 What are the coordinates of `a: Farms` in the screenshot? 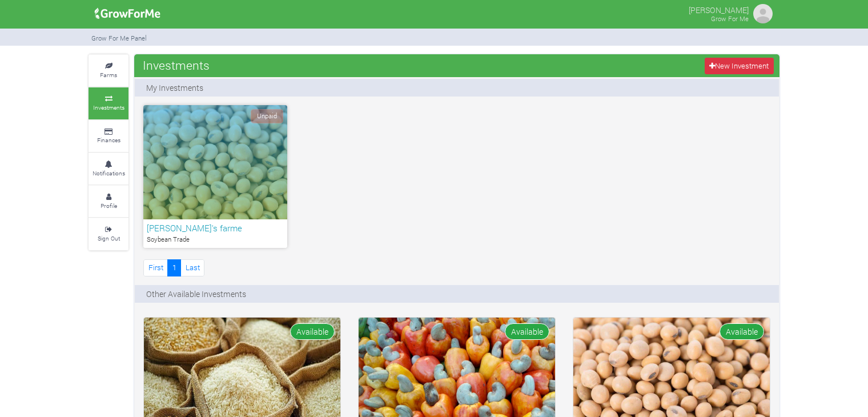 It's located at (109, 70).